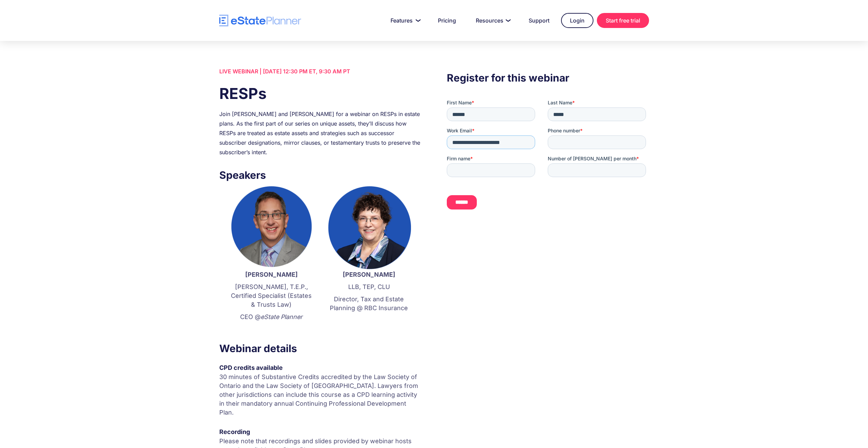 The image size is (868, 448). What do you see at coordinates (548, 78) in the screenshot?
I see `h3: Register for this webinar` at bounding box center [548, 78].